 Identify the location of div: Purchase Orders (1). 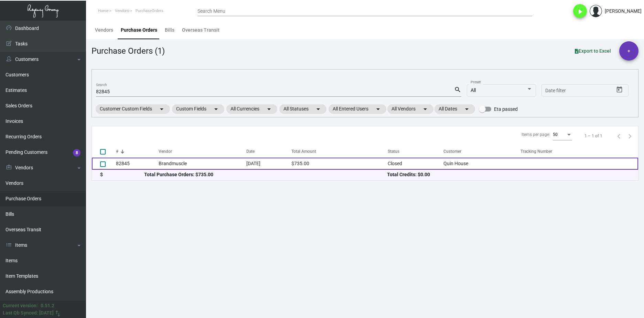
(128, 51).